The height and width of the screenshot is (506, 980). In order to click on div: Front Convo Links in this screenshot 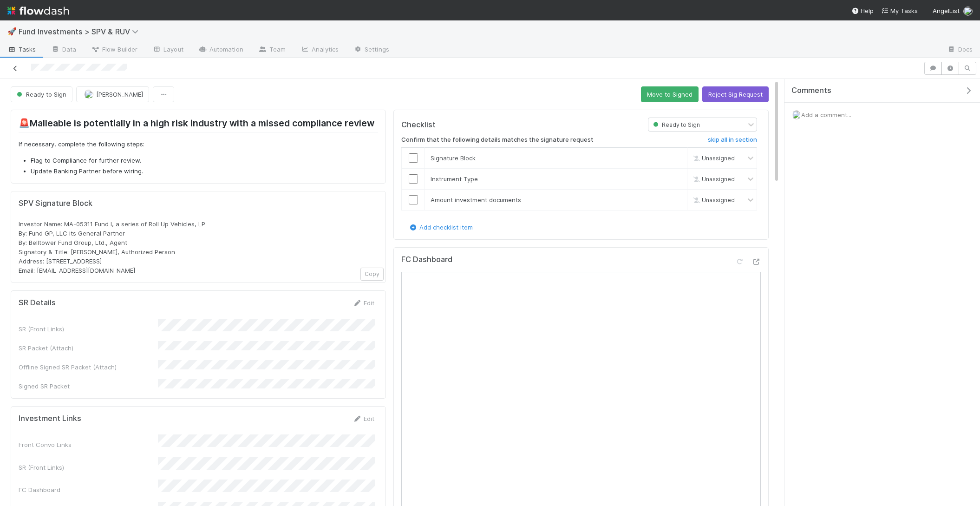, I will do `click(88, 444)`.